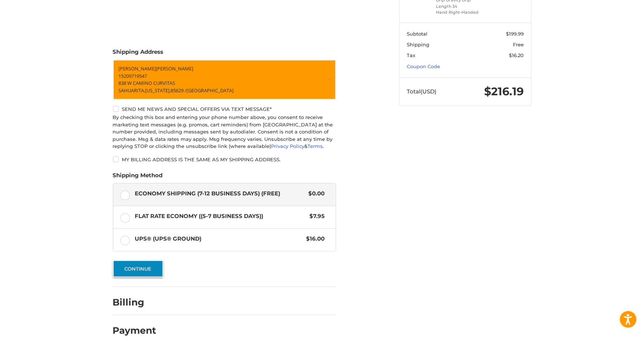 The width and height of the screenshot is (644, 350). I want to click on span: Shipping, so click(418, 45).